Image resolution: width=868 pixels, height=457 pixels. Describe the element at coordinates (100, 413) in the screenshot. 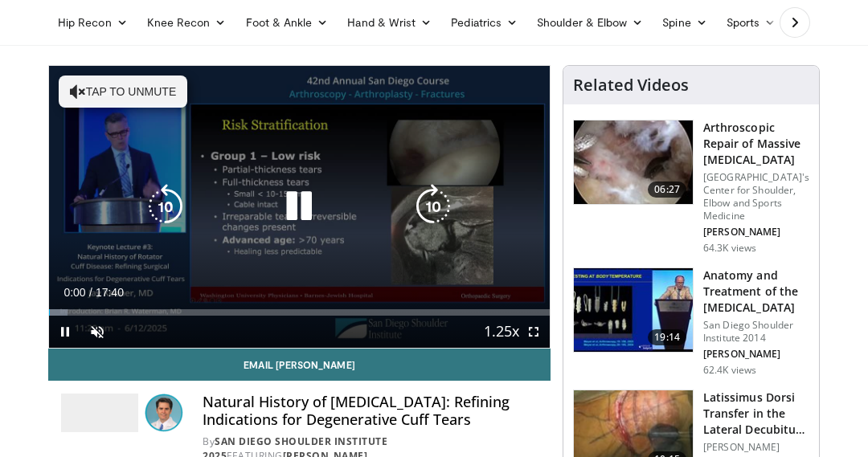

I see `img: San Diego Shoulder Institute 2025` at that location.